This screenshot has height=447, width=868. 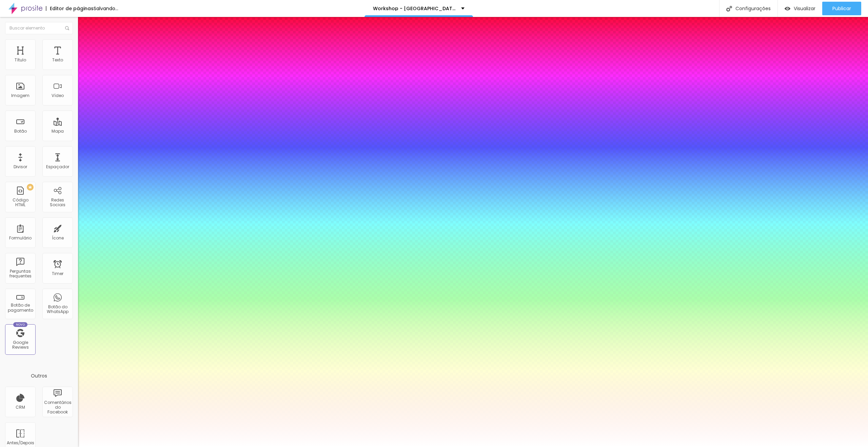 What do you see at coordinates (20, 202) in the screenshot?
I see `div: Código HTML` at bounding box center [20, 202].